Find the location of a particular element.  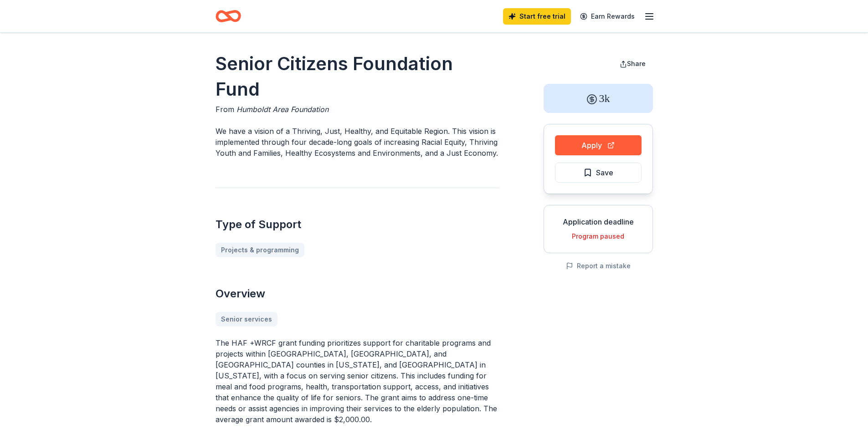

button: Share is located at coordinates (632, 63).